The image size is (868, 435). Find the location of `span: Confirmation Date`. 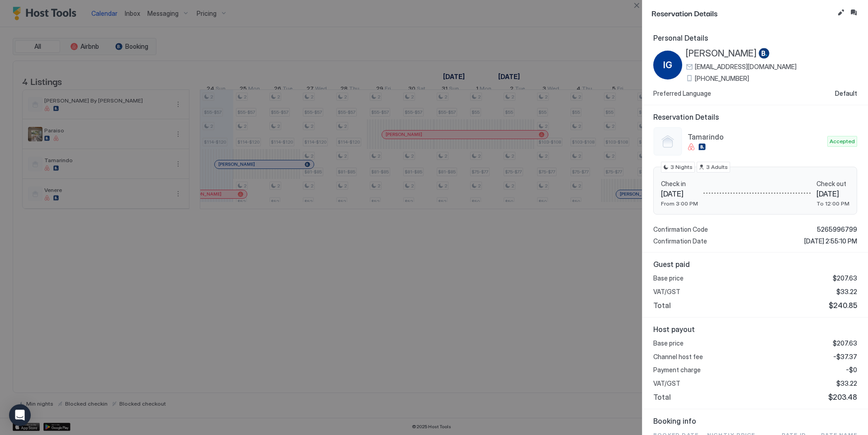

span: Confirmation Date is located at coordinates (680, 241).